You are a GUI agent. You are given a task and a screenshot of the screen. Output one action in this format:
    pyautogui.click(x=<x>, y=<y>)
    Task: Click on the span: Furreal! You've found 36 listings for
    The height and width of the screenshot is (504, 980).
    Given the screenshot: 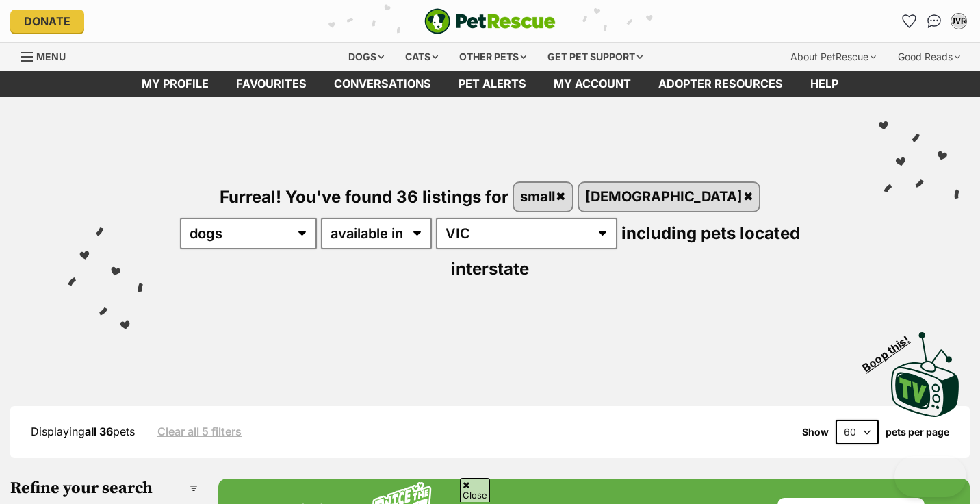 What is the action you would take?
    pyautogui.click(x=364, y=196)
    